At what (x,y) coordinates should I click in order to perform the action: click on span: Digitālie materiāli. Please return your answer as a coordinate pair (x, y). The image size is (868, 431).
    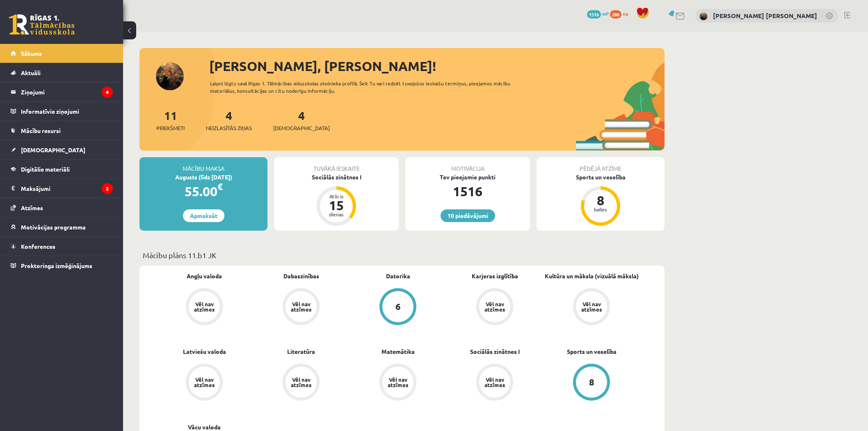
    Looking at the image, I should click on (45, 169).